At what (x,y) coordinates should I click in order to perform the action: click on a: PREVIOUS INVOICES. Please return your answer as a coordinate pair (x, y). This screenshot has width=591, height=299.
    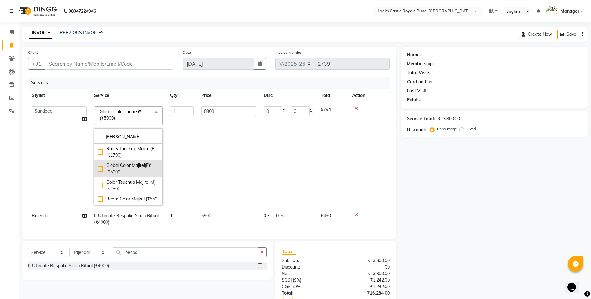
    Looking at the image, I should click on (82, 33).